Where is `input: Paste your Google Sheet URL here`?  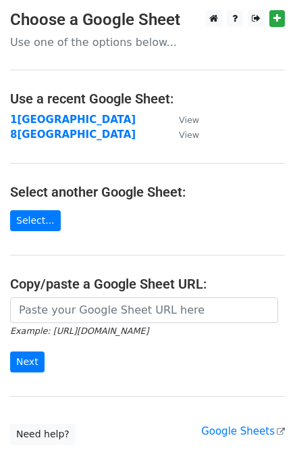 input: Paste your Google Sheet URL here is located at coordinates (144, 310).